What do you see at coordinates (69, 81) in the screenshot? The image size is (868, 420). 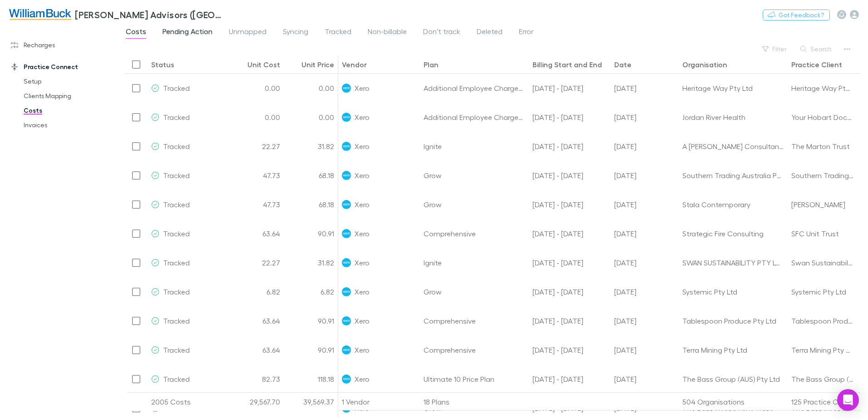 I see `a: Setup` at bounding box center [69, 81].